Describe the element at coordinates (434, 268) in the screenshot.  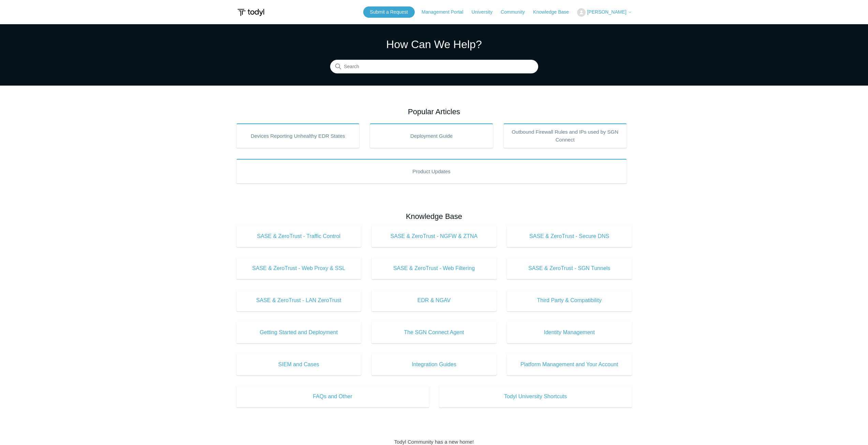
I see `span: SASE & ZeroTrust - Web Filtering` at that location.